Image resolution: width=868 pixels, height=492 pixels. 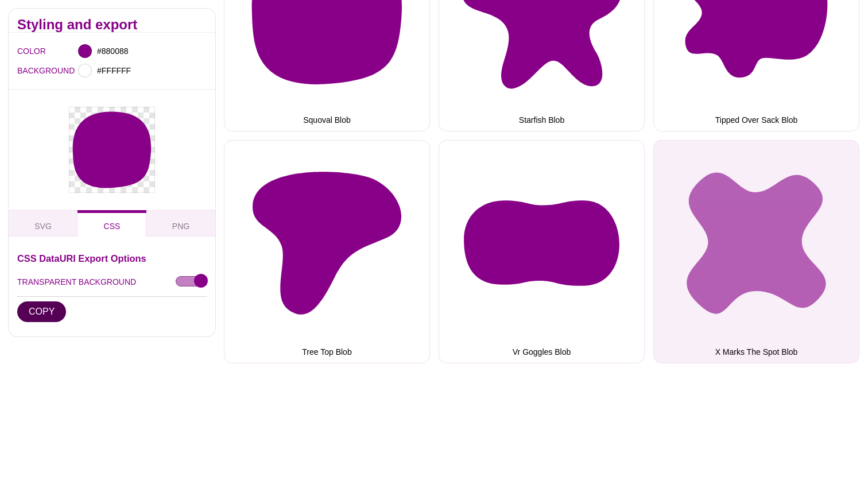 What do you see at coordinates (24, 51) in the screenshot?
I see `label: COLOR` at bounding box center [24, 51].